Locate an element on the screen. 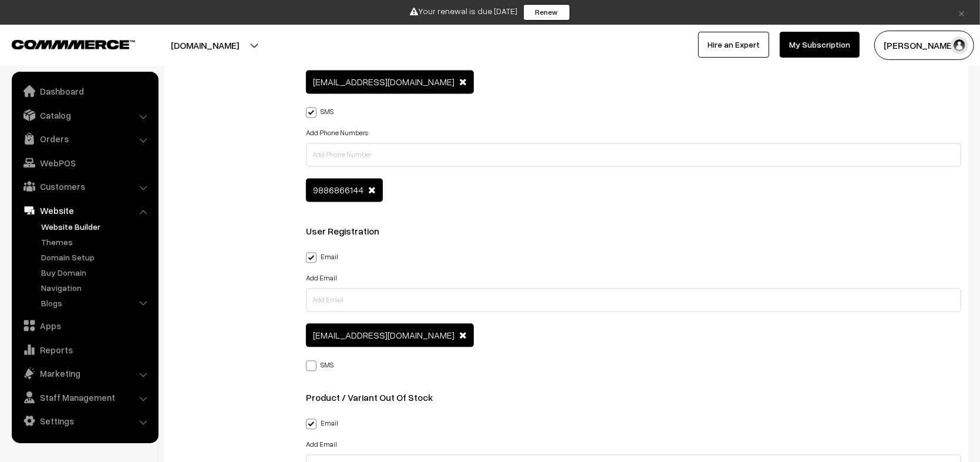  a: Reports is located at coordinates (85, 350).